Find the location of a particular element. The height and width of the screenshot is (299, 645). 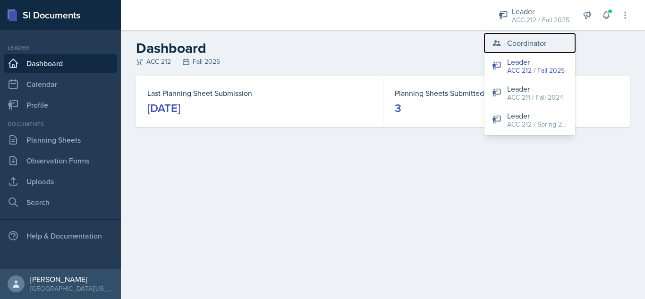

dt: Last Planning Sheet Submission is located at coordinates (259, 93).